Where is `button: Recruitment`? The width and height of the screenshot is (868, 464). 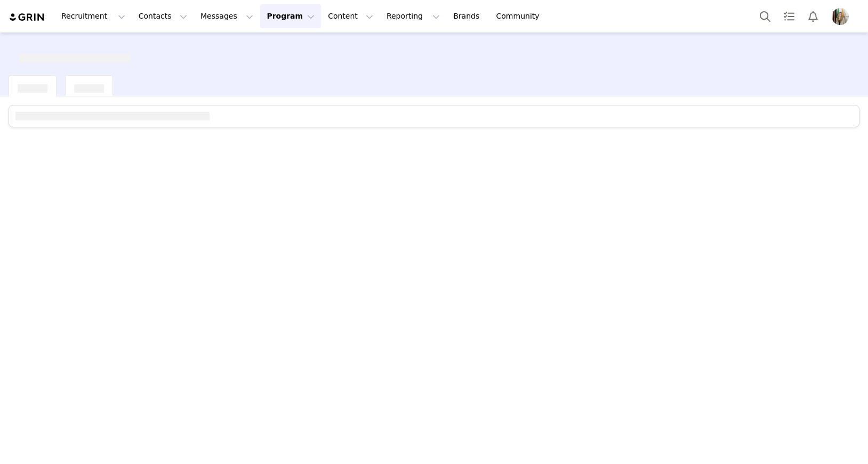
button: Recruitment is located at coordinates (94, 16).